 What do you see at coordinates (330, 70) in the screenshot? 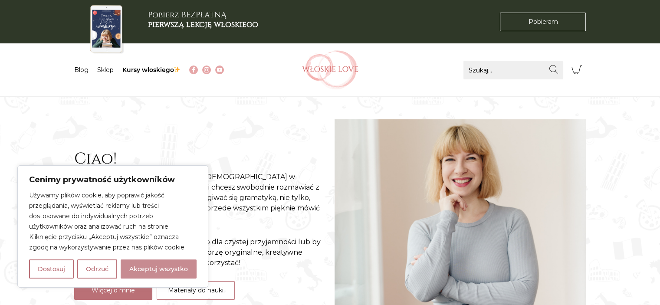
I see `img: Włoskielove` at bounding box center [330, 70].